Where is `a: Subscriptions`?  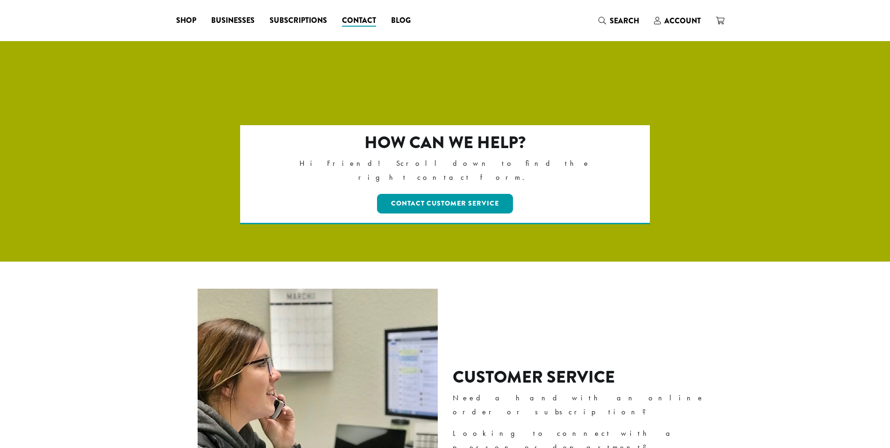 a: Subscriptions is located at coordinates (298, 21).